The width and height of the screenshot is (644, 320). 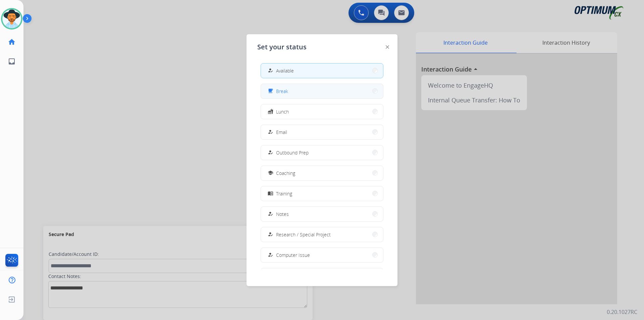 I want to click on img: close-button, so click(x=388, y=47).